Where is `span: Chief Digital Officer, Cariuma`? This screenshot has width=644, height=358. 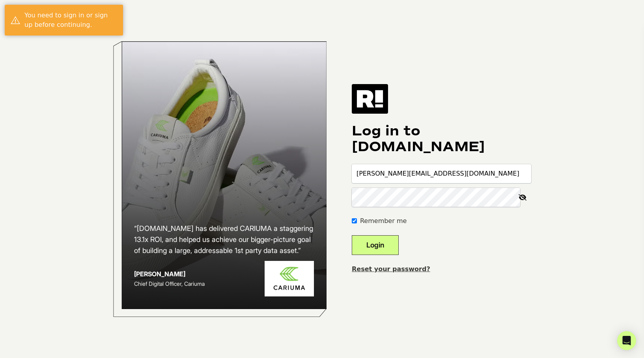 span: Chief Digital Officer, Cariuma is located at coordinates (169, 283).